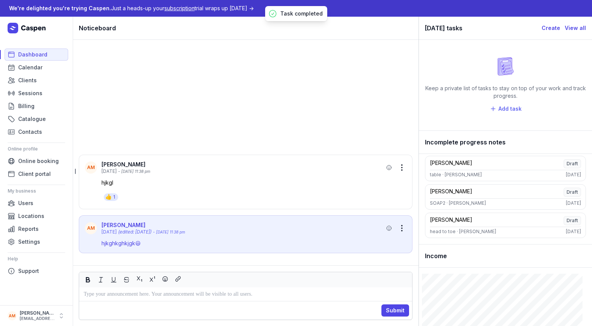  What do you see at coordinates (29, 242) in the screenshot?
I see `span: Settings` at bounding box center [29, 242].